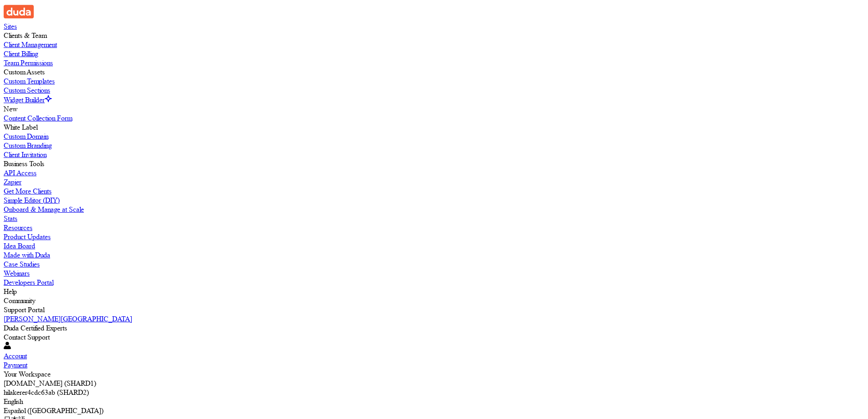 This screenshot has height=419, width=868. What do you see at coordinates (24, 72) in the screenshot?
I see `label: Custom Assets` at bounding box center [24, 72].